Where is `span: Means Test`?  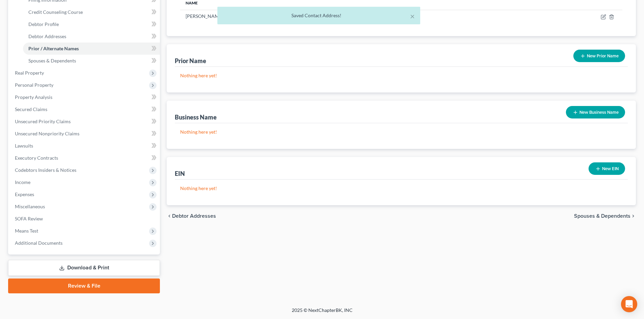
span: Means Test is located at coordinates (26, 231).